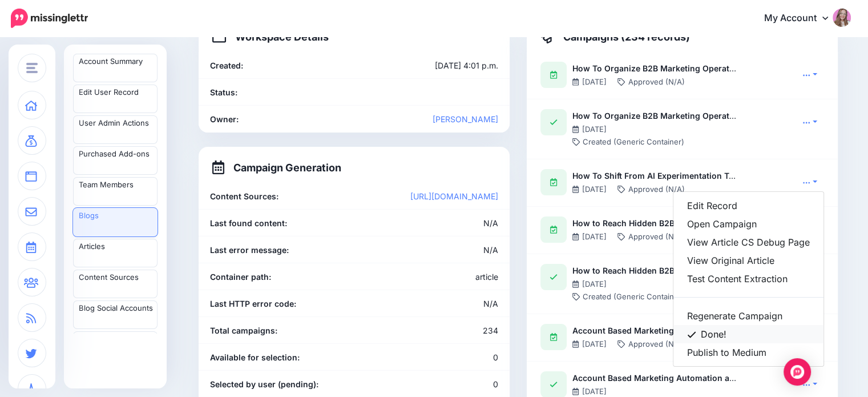  Describe the element at coordinates (115, 346) in the screenshot. I see `a: Blog Branding Templates` at that location.